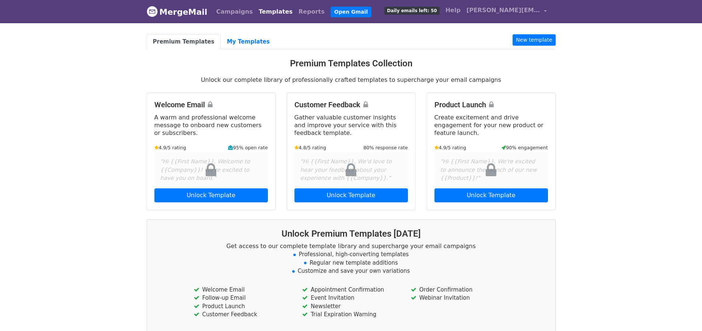 This screenshot has width=702, height=331. Describe the element at coordinates (411, 11) in the screenshot. I see `span: Daily emails left: 50` at that location.